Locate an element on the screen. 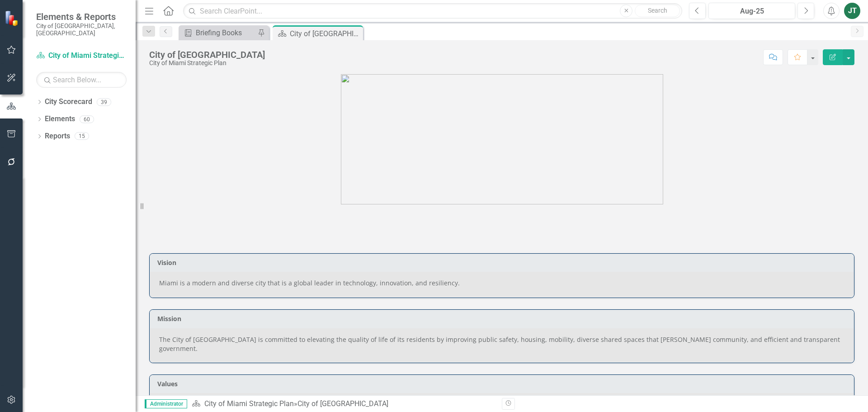 The image size is (868, 412). span: Elements & Reports is located at coordinates (82, 17).